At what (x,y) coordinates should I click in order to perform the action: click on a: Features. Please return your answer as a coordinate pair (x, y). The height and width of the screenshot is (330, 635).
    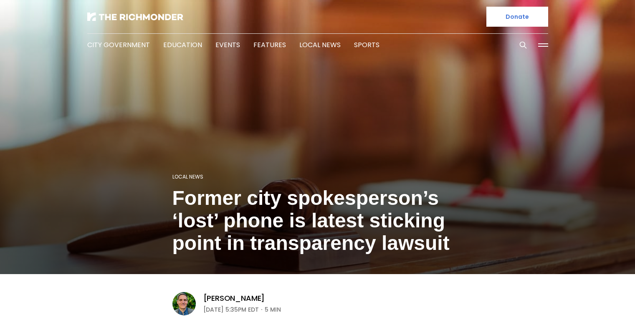
    Looking at the image, I should click on (270, 45).